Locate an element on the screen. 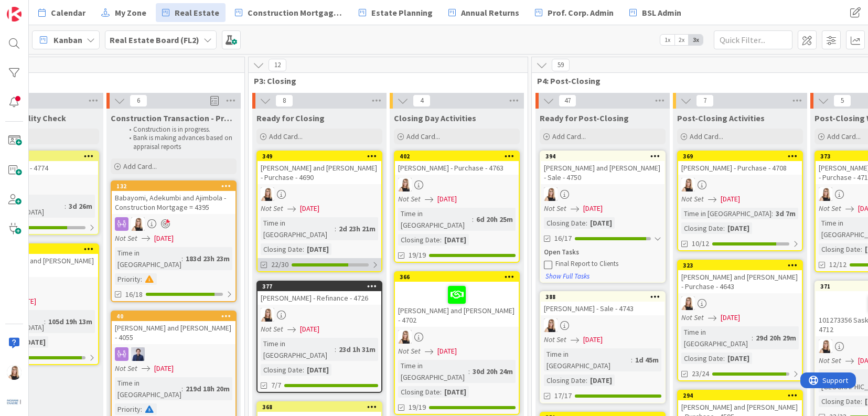 This screenshot has width=868, height=416. span: Ready for Post-Closing is located at coordinates (584, 118).